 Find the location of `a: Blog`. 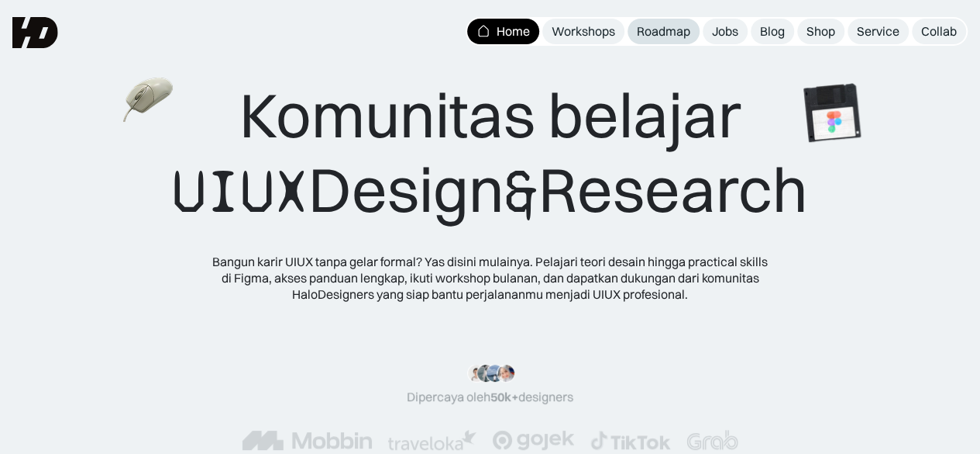

a: Blog is located at coordinates (773, 31).